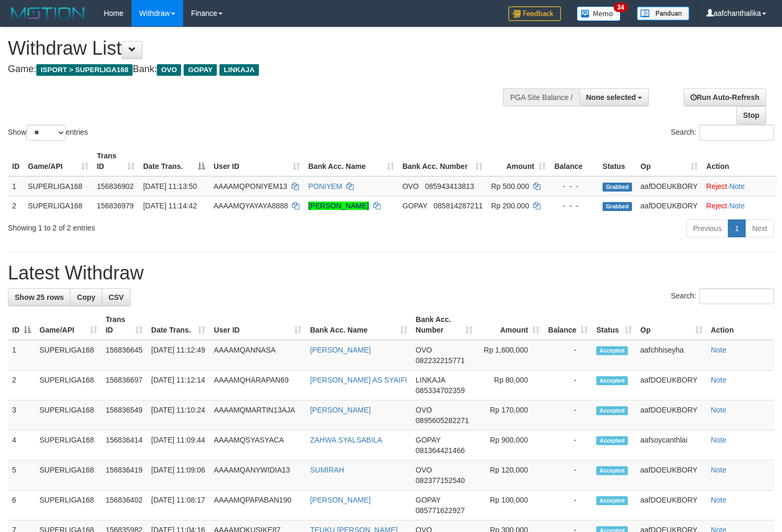 Image resolution: width=782 pixels, height=532 pixels. Describe the element at coordinates (599, 14) in the screenshot. I see `img: Button%20Memo.svg` at that location.